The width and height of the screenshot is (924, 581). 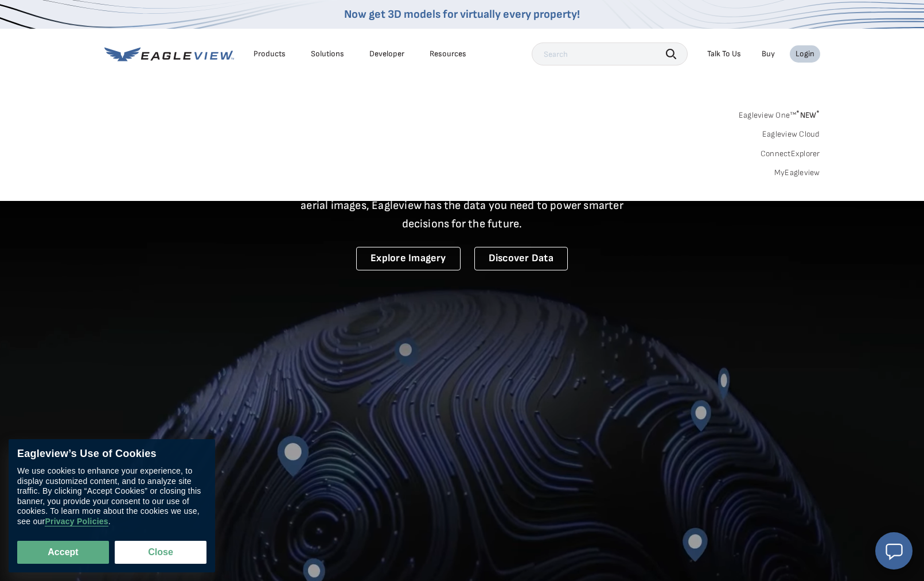 I want to click on a: Developer, so click(x=387, y=54).